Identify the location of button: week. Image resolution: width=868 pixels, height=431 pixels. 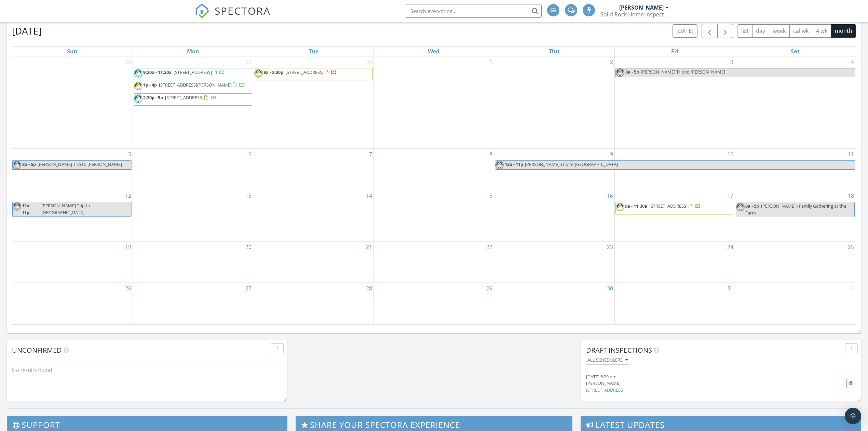
(779, 31).